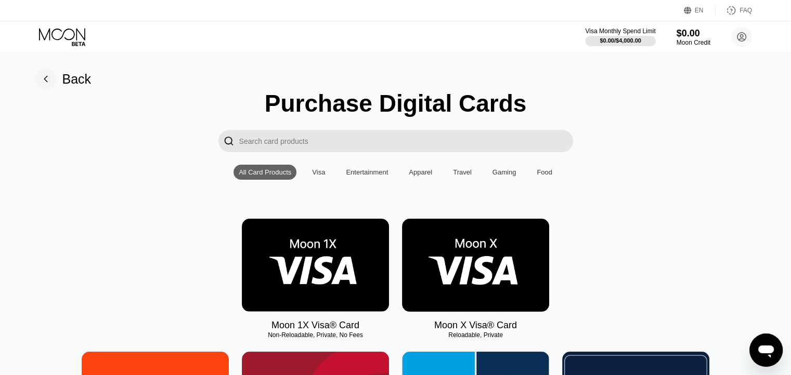 This screenshot has height=375, width=791. Describe the element at coordinates (396, 103) in the screenshot. I see `div: Purchase Digital Cards` at that location.